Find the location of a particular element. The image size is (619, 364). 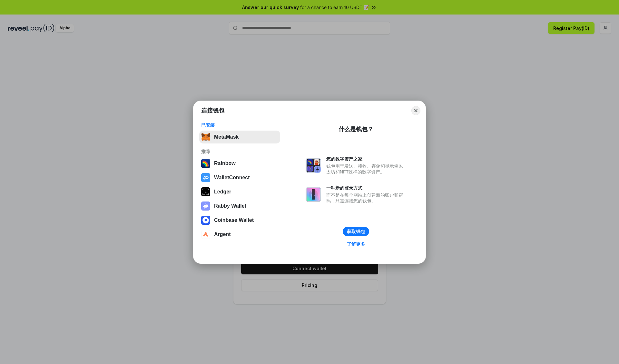

button: Coinbase Wallet is located at coordinates (240, 220).